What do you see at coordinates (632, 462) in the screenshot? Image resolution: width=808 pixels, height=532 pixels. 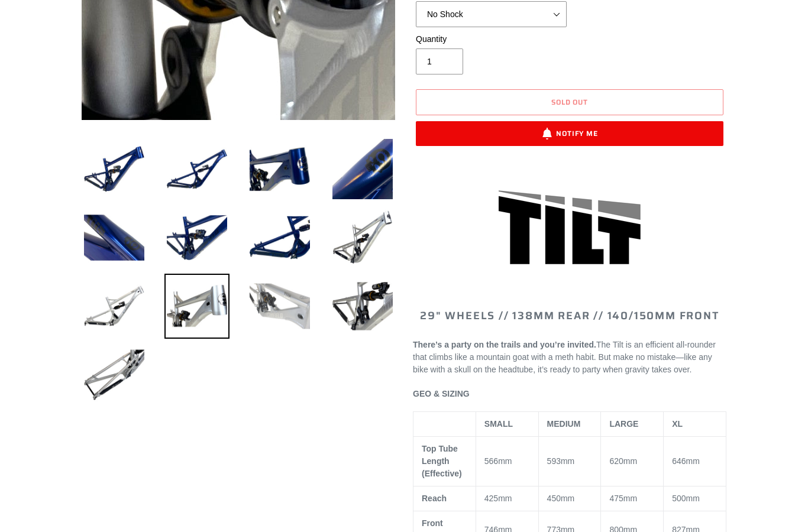 I see `td: 620mm` at bounding box center [632, 462].